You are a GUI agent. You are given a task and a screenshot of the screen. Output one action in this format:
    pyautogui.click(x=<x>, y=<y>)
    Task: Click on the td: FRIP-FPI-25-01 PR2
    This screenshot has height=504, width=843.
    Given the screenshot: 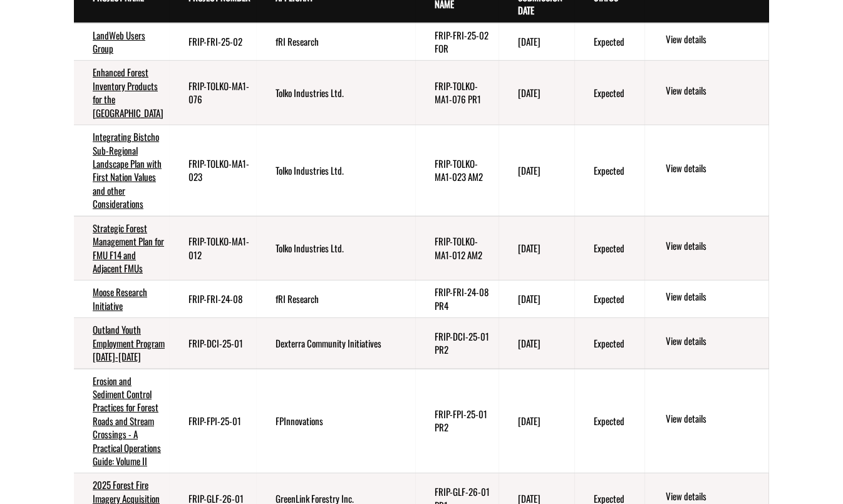 What is the action you would take?
    pyautogui.click(x=457, y=421)
    